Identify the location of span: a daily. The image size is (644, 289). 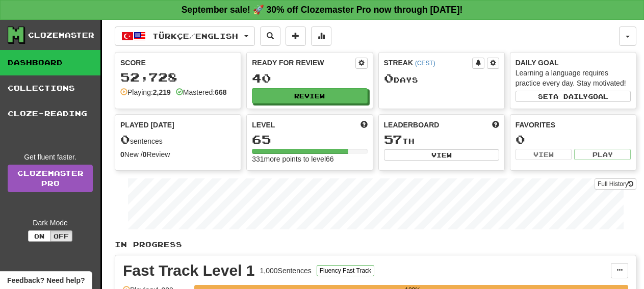
(570, 96).